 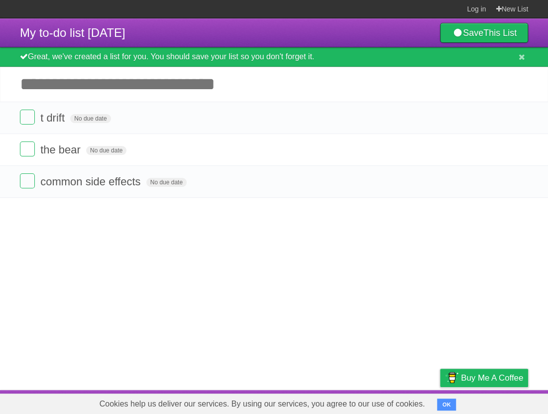 What do you see at coordinates (62, 149) in the screenshot?
I see `span: the bear` at bounding box center [62, 149].